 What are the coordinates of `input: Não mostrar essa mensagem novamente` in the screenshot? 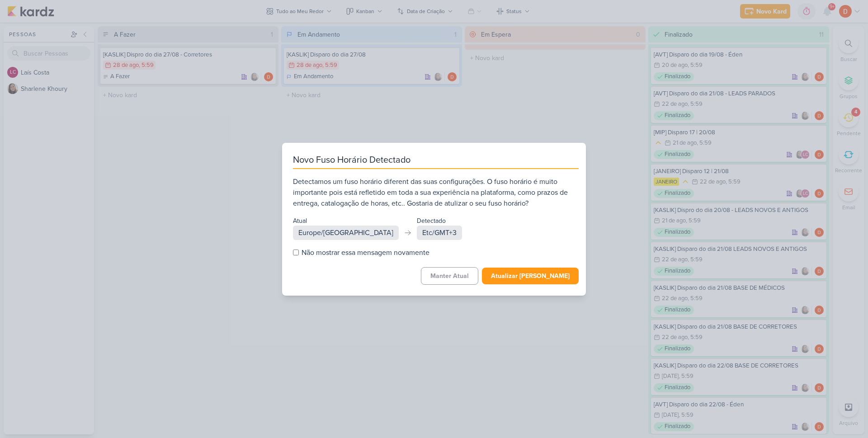 It's located at (296, 252).